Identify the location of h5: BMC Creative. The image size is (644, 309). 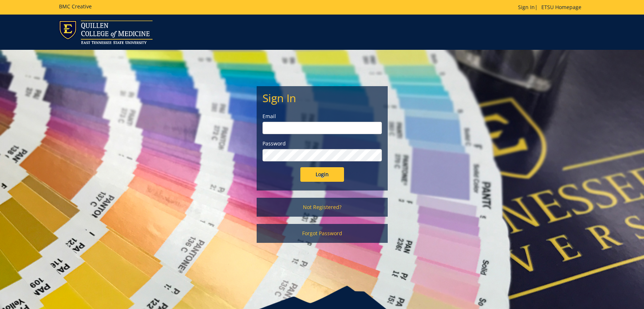
(75, 6).